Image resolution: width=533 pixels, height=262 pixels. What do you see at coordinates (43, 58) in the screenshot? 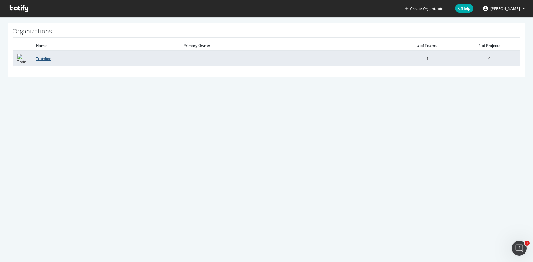
I see `a: Trainline` at bounding box center [43, 58].